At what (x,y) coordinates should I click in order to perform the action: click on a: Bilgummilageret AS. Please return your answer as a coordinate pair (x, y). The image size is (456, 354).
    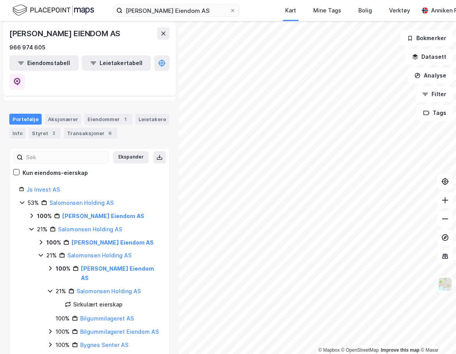
    Looking at the image, I should click on (107, 318).